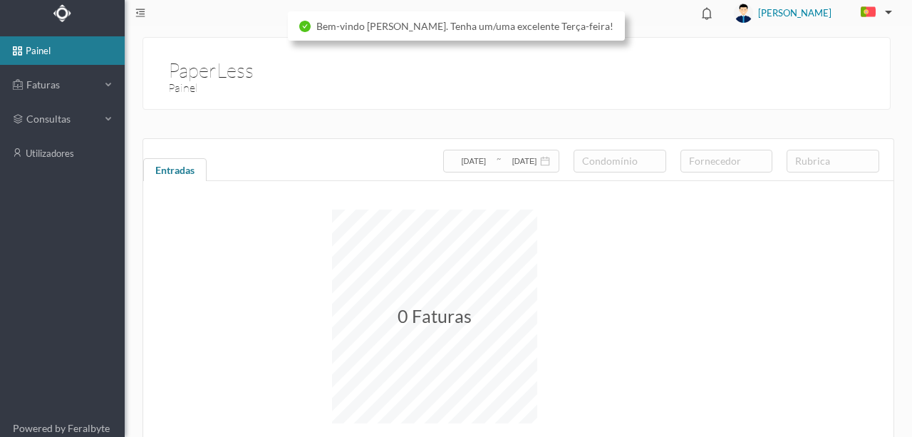  Describe the element at coordinates (723, 161) in the screenshot. I see `div: fornecedor` at that location.